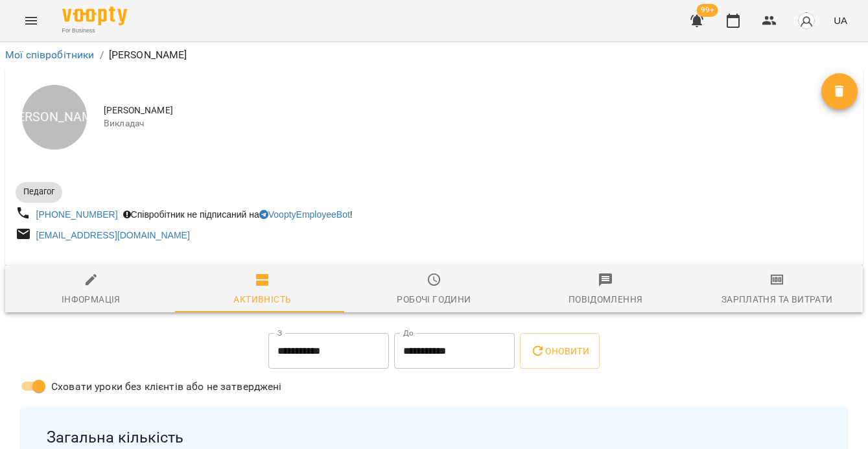 This screenshot has height=449, width=868. I want to click on span: Сховати уроки без клієнтів або не затверджені, so click(167, 387).